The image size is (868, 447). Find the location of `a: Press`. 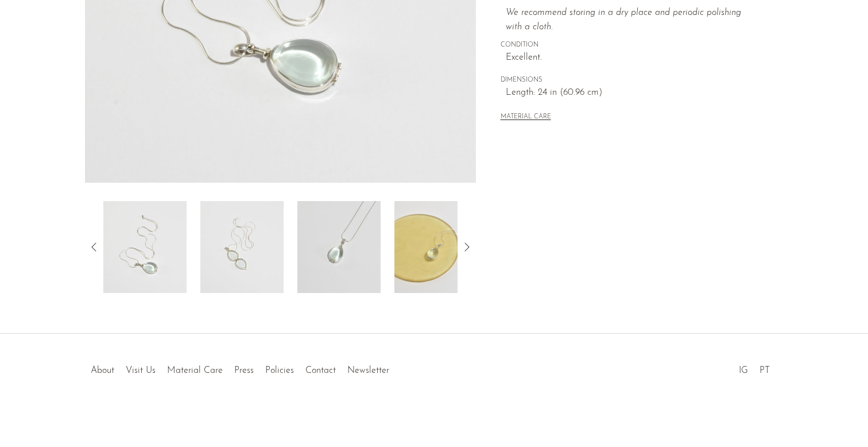

a: Press is located at coordinates (244, 371).